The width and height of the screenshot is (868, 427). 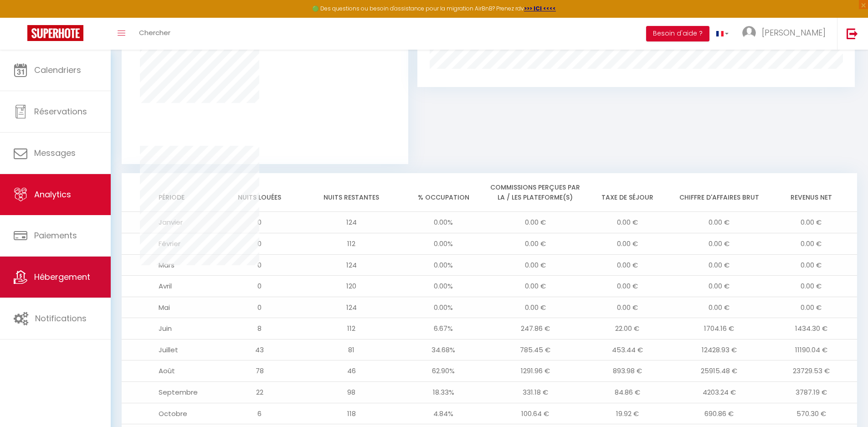 What do you see at coordinates (167, 244) in the screenshot?
I see `td: Février` at bounding box center [167, 244].